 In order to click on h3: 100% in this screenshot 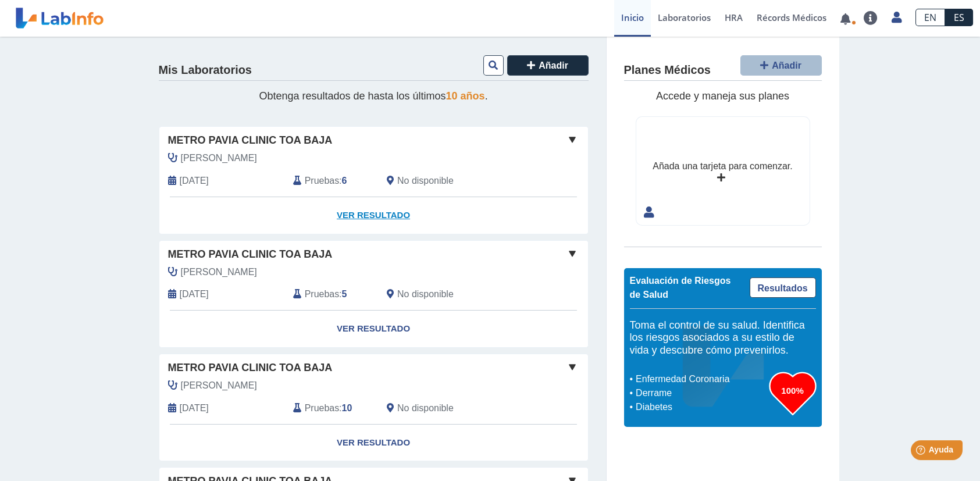, I will do `click(793, 391)`.